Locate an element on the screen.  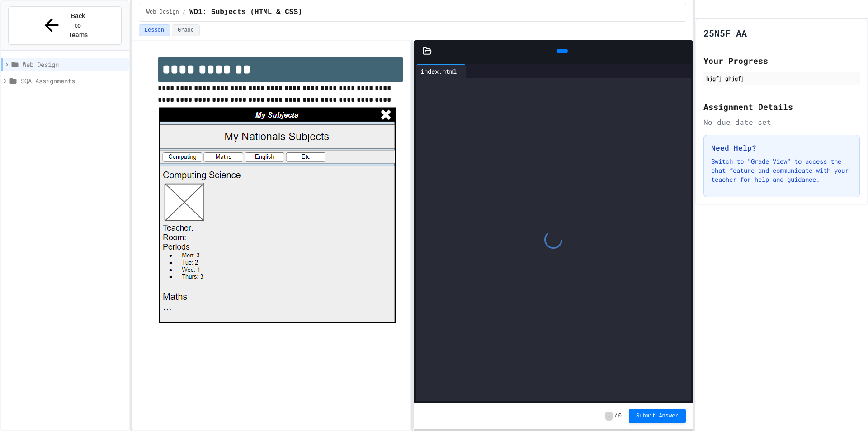
span: Back to Teams is located at coordinates (78, 25).